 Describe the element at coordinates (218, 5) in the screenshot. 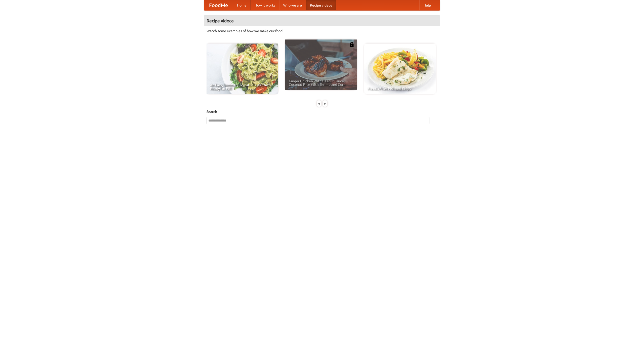

I see `a: FoodMe` at that location.